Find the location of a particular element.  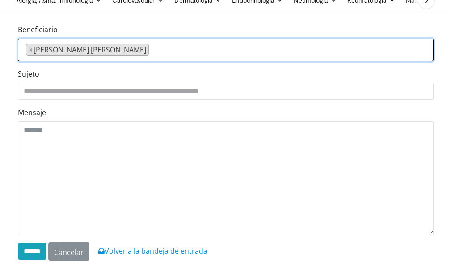

font: Volver a la bandeja de entrada is located at coordinates (156, 251).